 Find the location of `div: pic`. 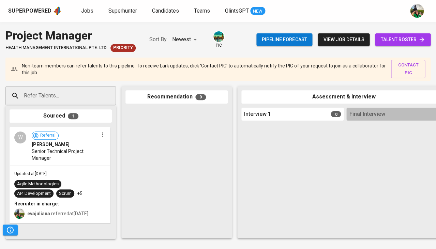

div: pic is located at coordinates (218, 40).